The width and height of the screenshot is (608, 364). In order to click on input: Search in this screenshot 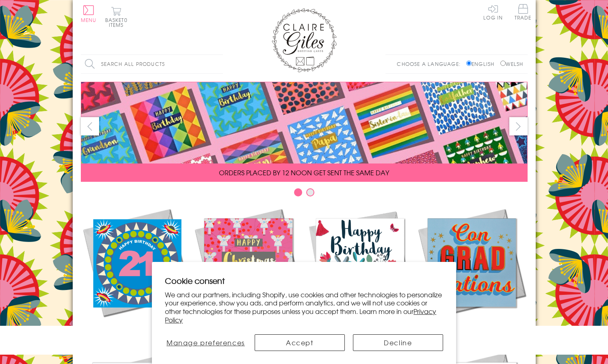, I will do `click(219, 64)`.